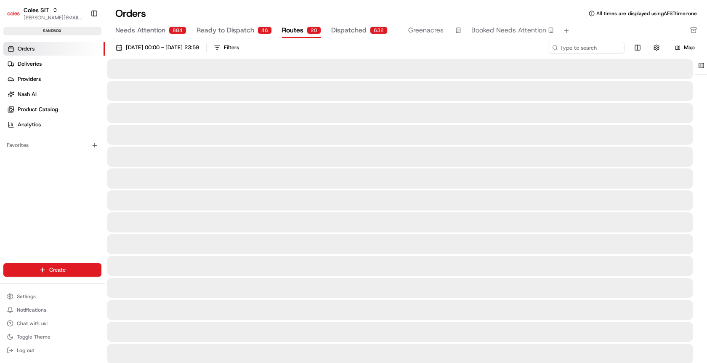 This screenshot has height=363, width=707. What do you see at coordinates (29, 125) in the screenshot?
I see `span: Analytics` at bounding box center [29, 125].